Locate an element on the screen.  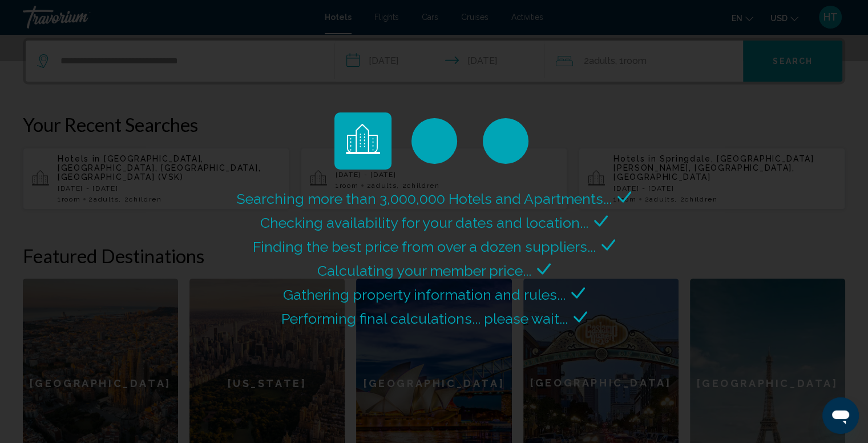
span: Calculating your member price... is located at coordinates (424, 270).